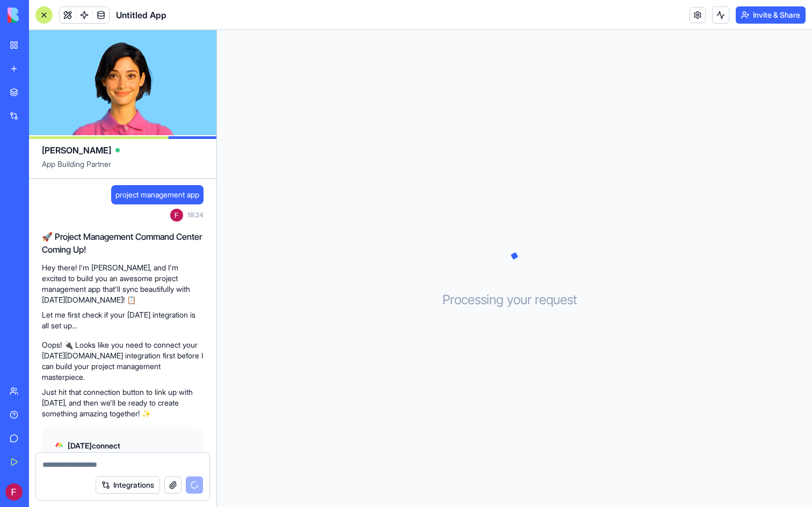 Image resolution: width=812 pixels, height=507 pixels. Describe the element at coordinates (157, 195) in the screenshot. I see `span: project management app` at that location.